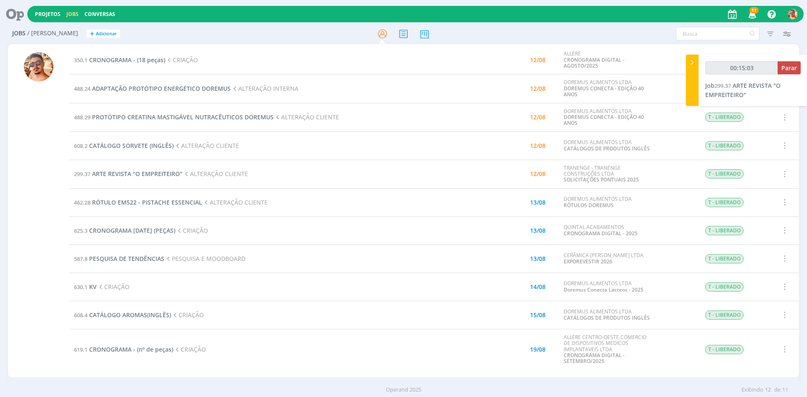 The image size is (807, 397). Describe the element at coordinates (717, 34) in the screenshot. I see `input: Busca` at that location.